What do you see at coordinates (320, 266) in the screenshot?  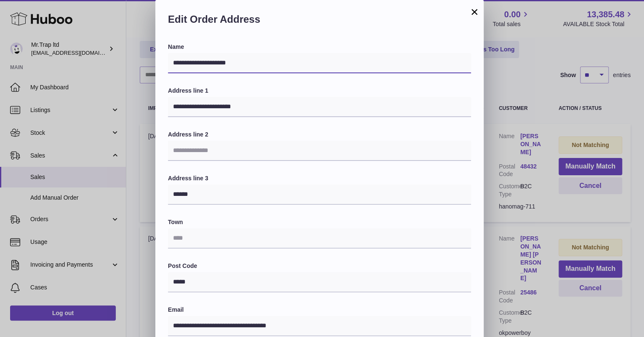 I see `label: Post Code` at bounding box center [320, 266].